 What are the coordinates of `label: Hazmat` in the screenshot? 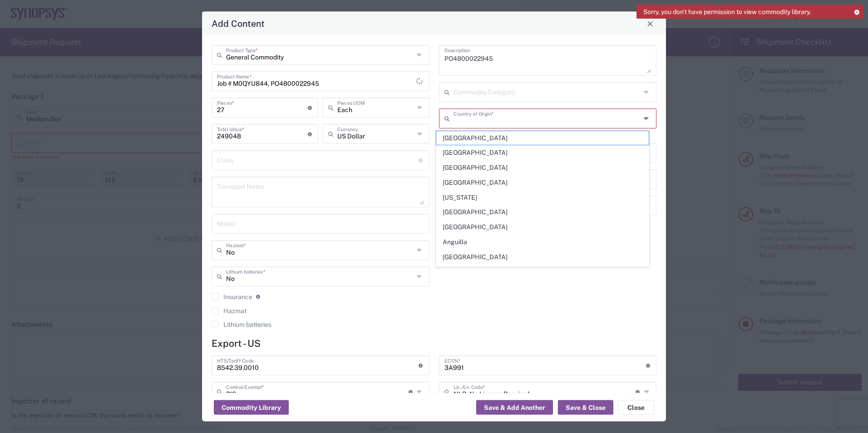 It's located at (229, 311).